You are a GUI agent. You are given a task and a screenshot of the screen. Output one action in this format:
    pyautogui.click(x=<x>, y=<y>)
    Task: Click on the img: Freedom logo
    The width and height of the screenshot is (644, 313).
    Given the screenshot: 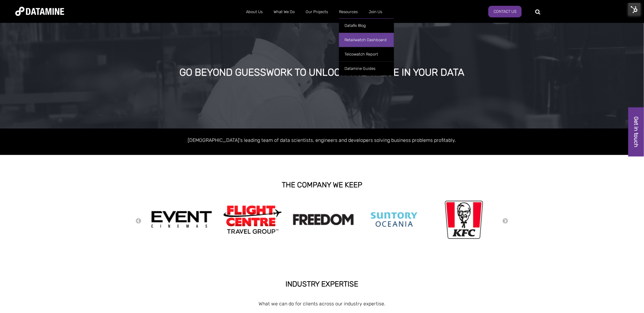 What is the action you would take?
    pyautogui.click(x=323, y=219)
    